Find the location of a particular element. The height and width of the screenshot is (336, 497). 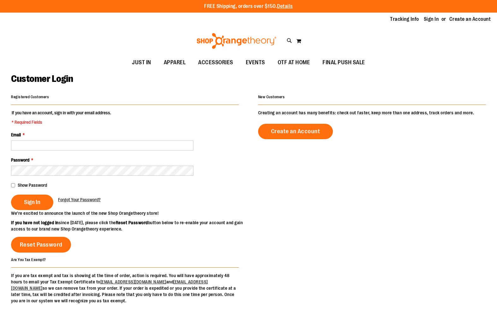

a: Tracking Info is located at coordinates (404, 19).